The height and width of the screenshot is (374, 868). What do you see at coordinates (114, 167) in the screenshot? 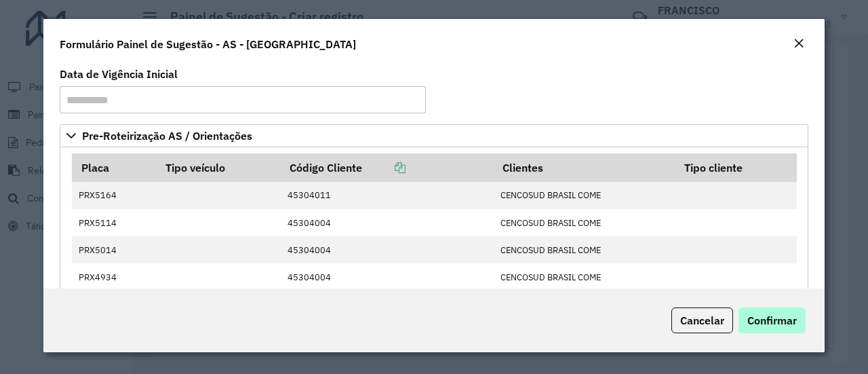
I see `th: Placa` at bounding box center [114, 167].